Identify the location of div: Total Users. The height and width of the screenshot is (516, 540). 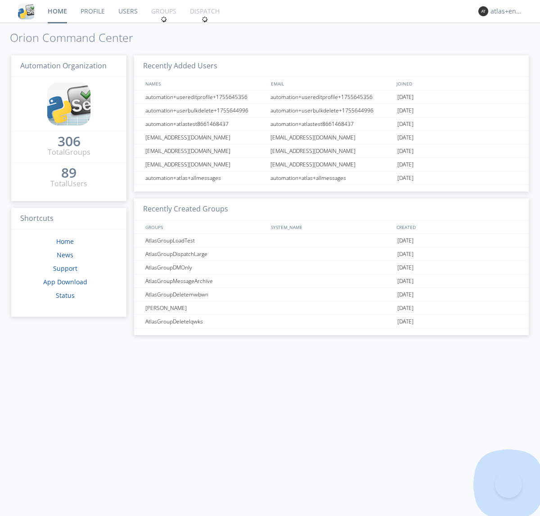
(69, 184).